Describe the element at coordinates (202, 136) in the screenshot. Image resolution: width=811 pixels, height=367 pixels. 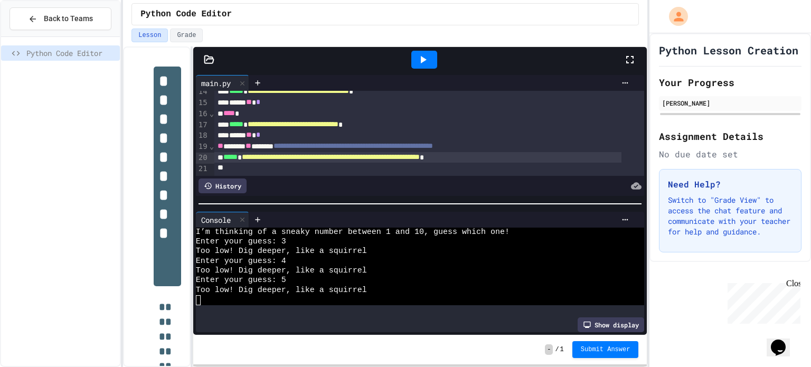
I see `div: 18` at that location.